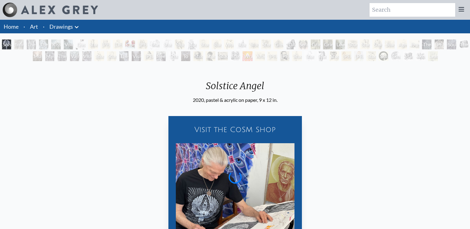 Image resolution: width=470 pixels, height=229 pixels. What do you see at coordinates (451, 44) in the screenshot?
I see `div: Soultrons` at bounding box center [451, 44].